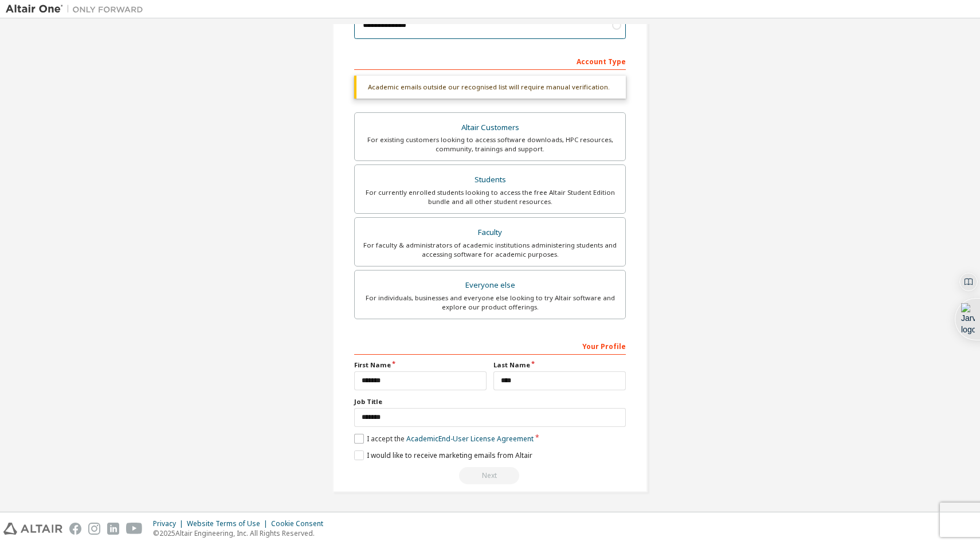 This screenshot has height=545, width=980. What do you see at coordinates (490, 87) in the screenshot?
I see `div: Academic emails outside our recognised list will require manual verification.` at bounding box center [490, 87].